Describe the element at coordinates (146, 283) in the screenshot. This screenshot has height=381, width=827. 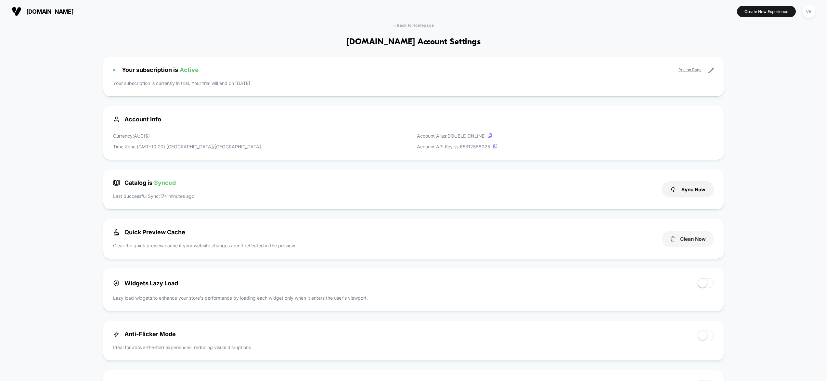
I see `span: Widgets Lazy Load` at that location.